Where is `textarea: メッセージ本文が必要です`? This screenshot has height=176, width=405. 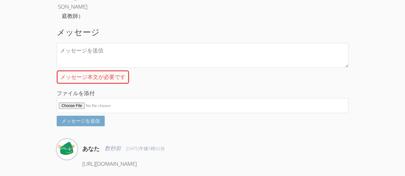 textarea: メッセージ本文が必要です is located at coordinates (202, 55).